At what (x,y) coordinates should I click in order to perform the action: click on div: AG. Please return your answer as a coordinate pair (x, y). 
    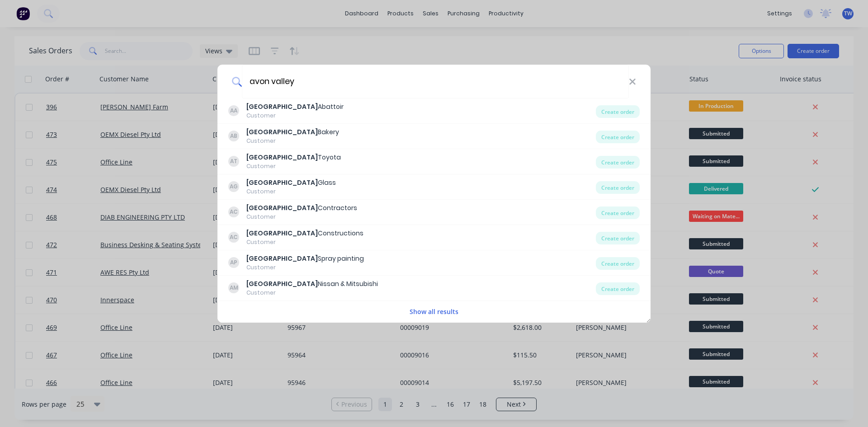
    Looking at the image, I should click on (234, 187).